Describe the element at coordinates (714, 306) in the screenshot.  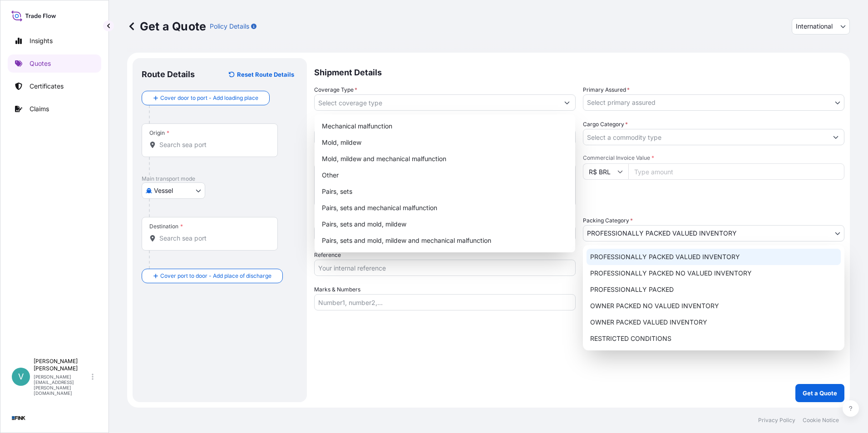
I see `div: OWNER PACKED NO VALUED INVENTORY` at that location.